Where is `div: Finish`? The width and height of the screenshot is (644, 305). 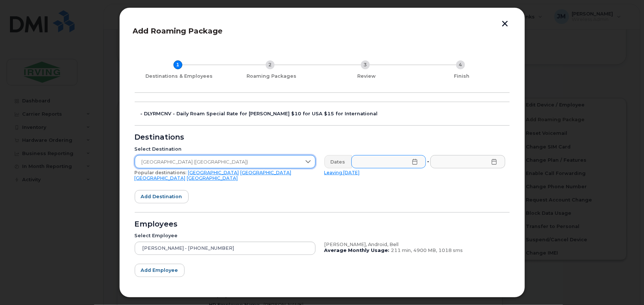
div: Finish is located at coordinates (462, 77).